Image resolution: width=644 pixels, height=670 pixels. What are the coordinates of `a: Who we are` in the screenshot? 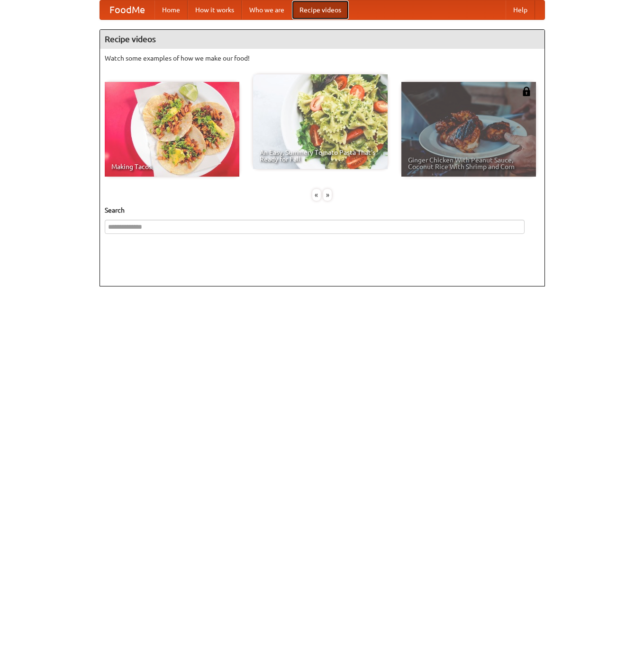 It's located at (266, 10).